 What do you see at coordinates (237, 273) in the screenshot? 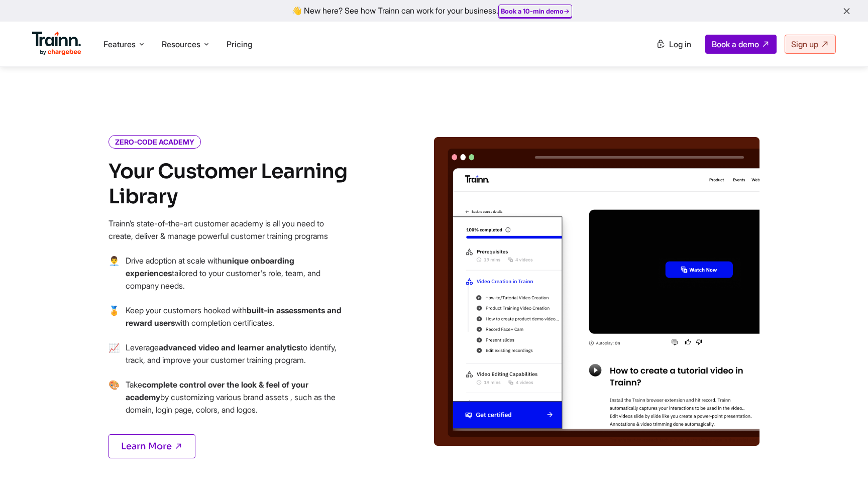
I see `p: Drive adoption at scale with tailored to your customer's role, team, and company needs.` at bounding box center [237, 273].